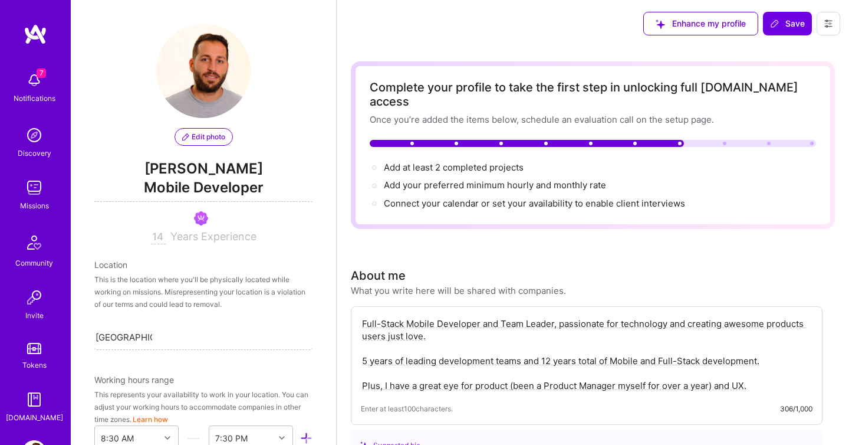  Describe the element at coordinates (534, 203) in the screenshot. I see `span: Connect your calendar or set your availability to enable client interviews` at that location.